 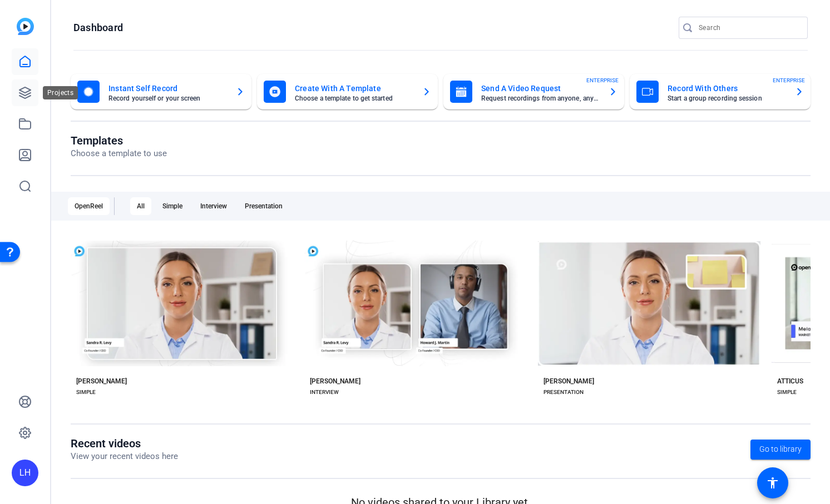 What do you see at coordinates (118, 154) in the screenshot?
I see `p: Choose a template to use` at bounding box center [118, 154].